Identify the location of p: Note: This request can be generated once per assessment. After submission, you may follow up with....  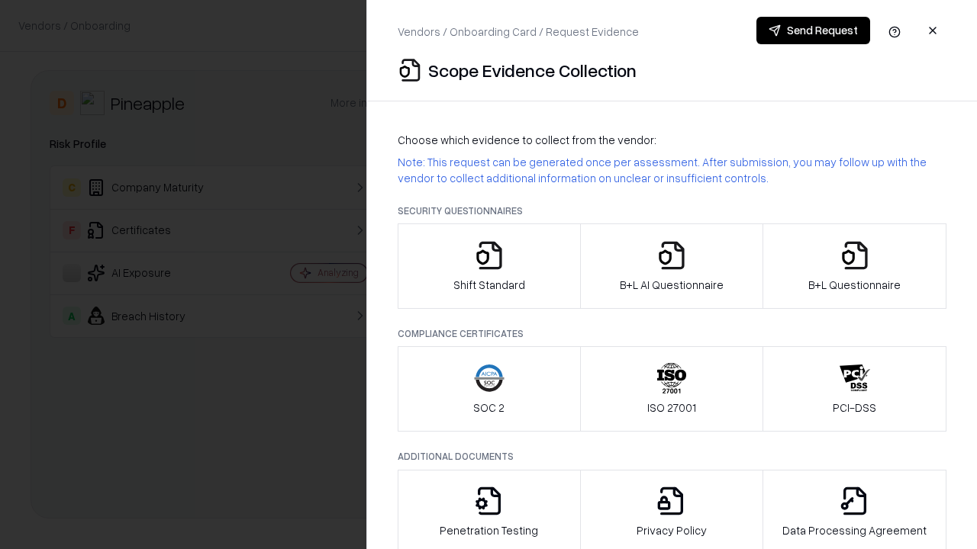
(672, 170).